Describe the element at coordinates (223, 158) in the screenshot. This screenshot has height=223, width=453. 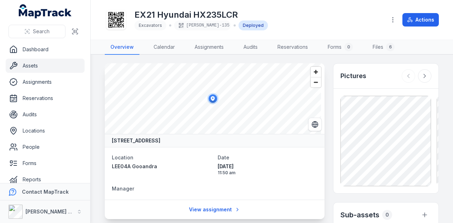
I see `span: Date` at that location.